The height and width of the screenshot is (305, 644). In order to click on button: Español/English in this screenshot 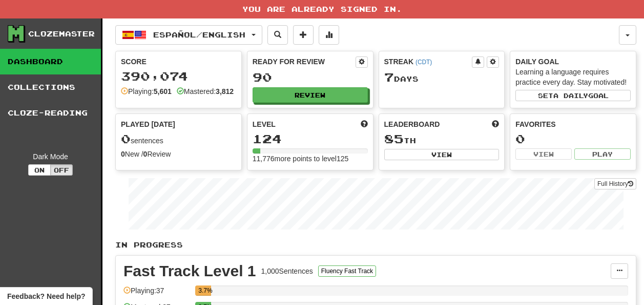, I will do `click(189, 35)`.